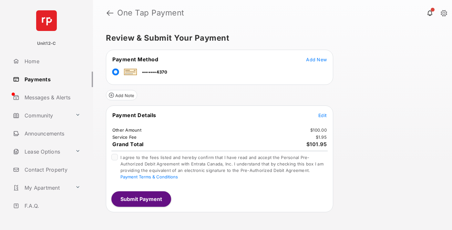  What do you see at coordinates (317, 59) in the screenshot?
I see `span: Add New` at bounding box center [317, 59].